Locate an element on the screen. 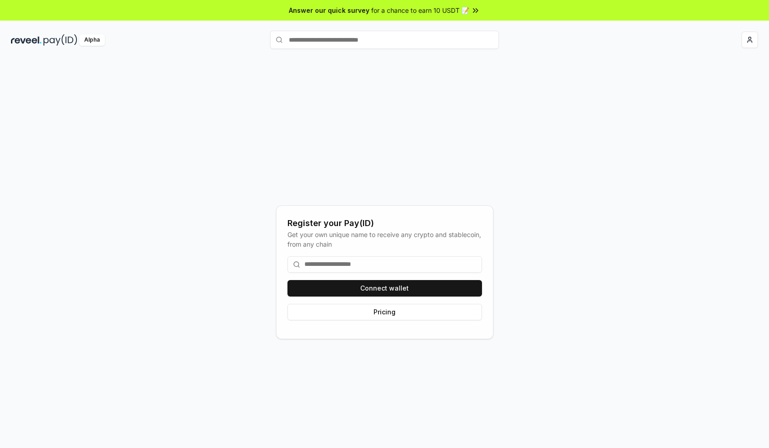  img: pay_id is located at coordinates (60, 40).